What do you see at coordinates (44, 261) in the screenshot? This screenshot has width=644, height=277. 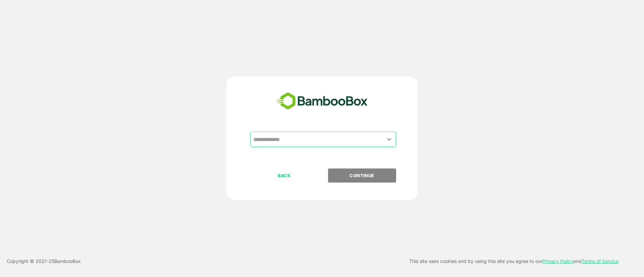 I see `p: Copyright © 2021- 25 BambooBox` at bounding box center [44, 261].